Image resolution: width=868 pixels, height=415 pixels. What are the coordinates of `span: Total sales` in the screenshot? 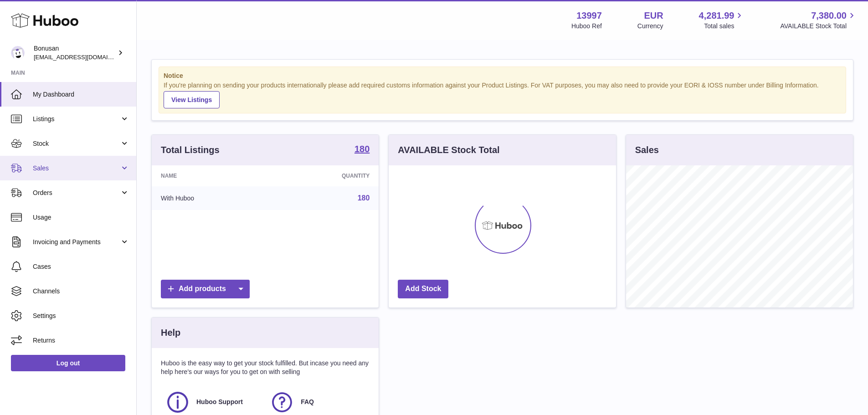 It's located at (724, 26).